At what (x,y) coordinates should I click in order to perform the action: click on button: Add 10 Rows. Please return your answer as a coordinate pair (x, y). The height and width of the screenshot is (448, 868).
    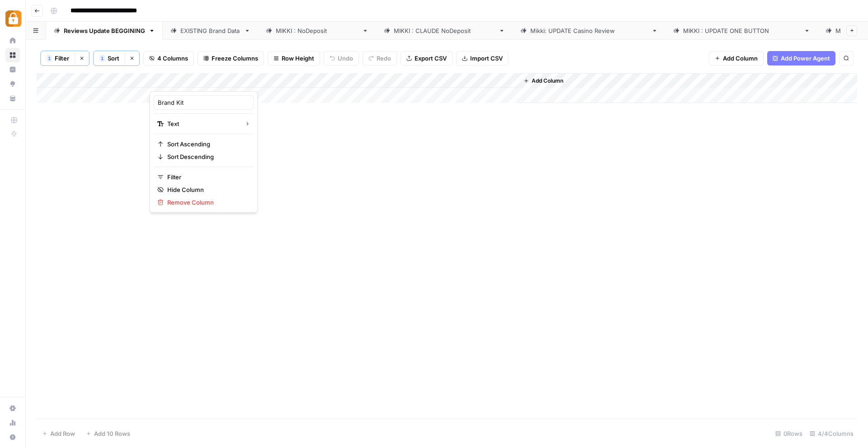
    Looking at the image, I should click on (108, 434).